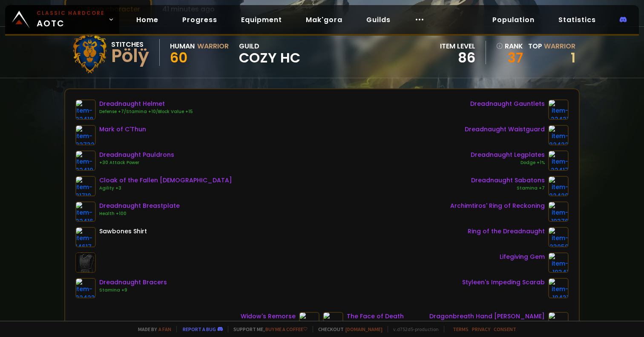 The width and height of the screenshot is (644, 337). I want to click on a: Guilds, so click(378, 20).